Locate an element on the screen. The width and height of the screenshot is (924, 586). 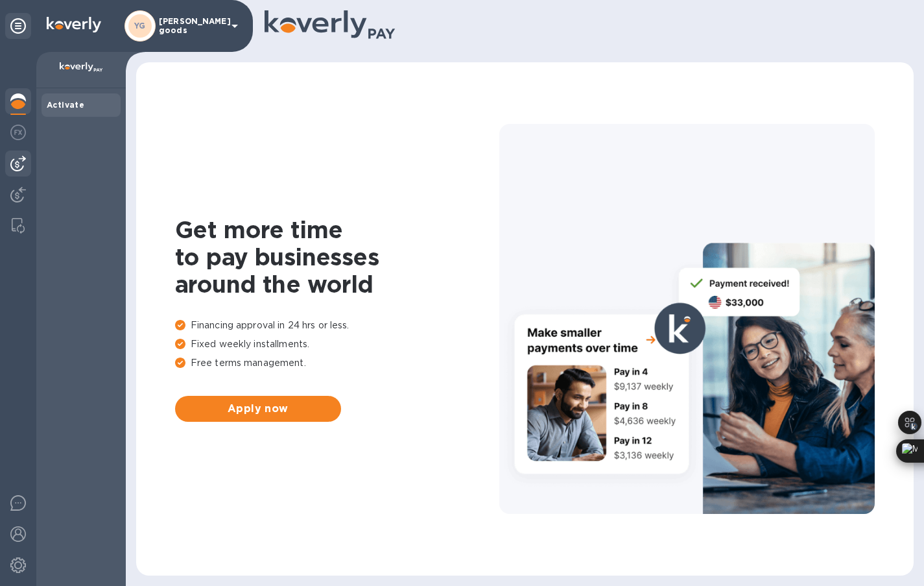
span: Apply now is located at coordinates (258, 408).